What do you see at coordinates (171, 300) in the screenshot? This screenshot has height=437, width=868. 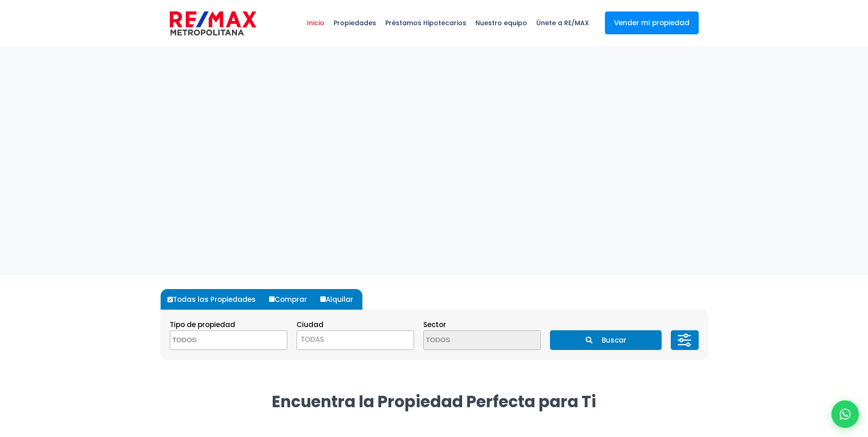 I see `input: Todas las Propiedades` at bounding box center [171, 300].